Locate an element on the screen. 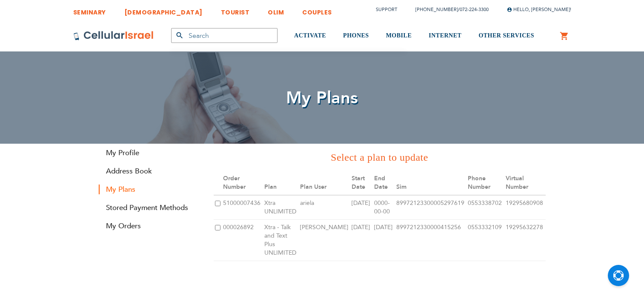  span: ACTIVATE is located at coordinates (310, 36).